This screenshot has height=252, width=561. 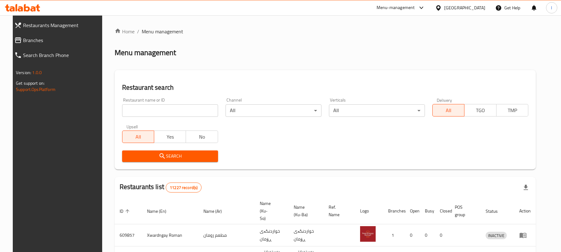 I want to click on a: Branches, so click(x=58, y=40).